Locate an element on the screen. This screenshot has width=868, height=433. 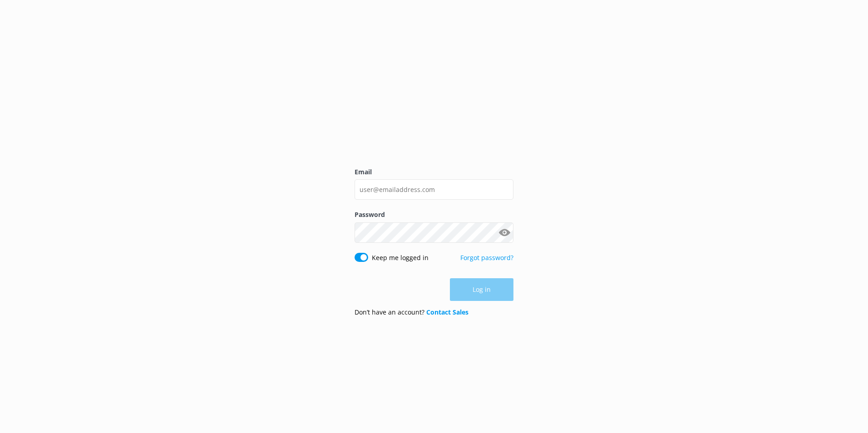
label: Password is located at coordinates (434, 215).